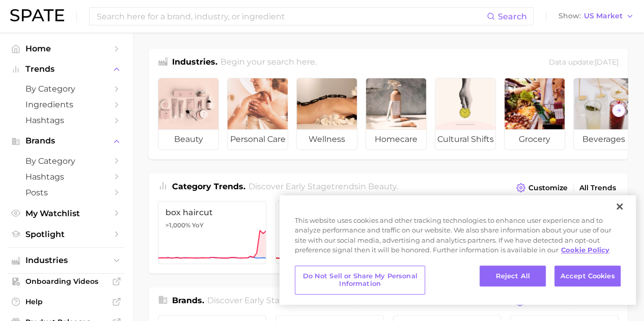 The image size is (644, 321). I want to click on a: All Trends, so click(597, 188).